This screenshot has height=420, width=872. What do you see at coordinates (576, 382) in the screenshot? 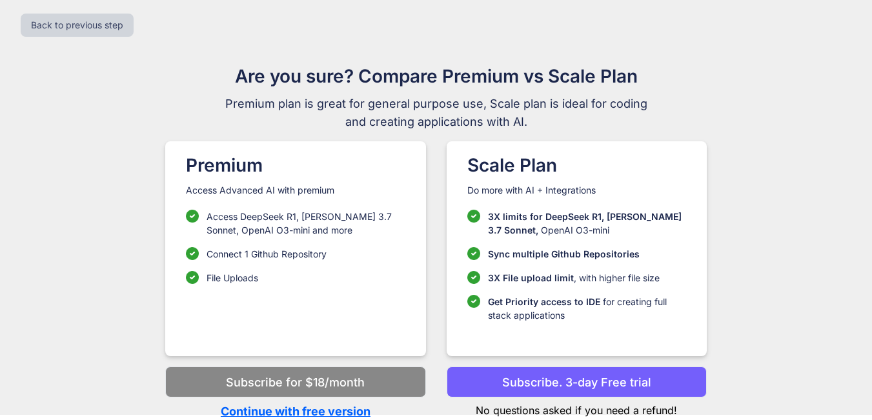
I see `button: Subscribe. 3-day Free trial` at bounding box center [576, 382].